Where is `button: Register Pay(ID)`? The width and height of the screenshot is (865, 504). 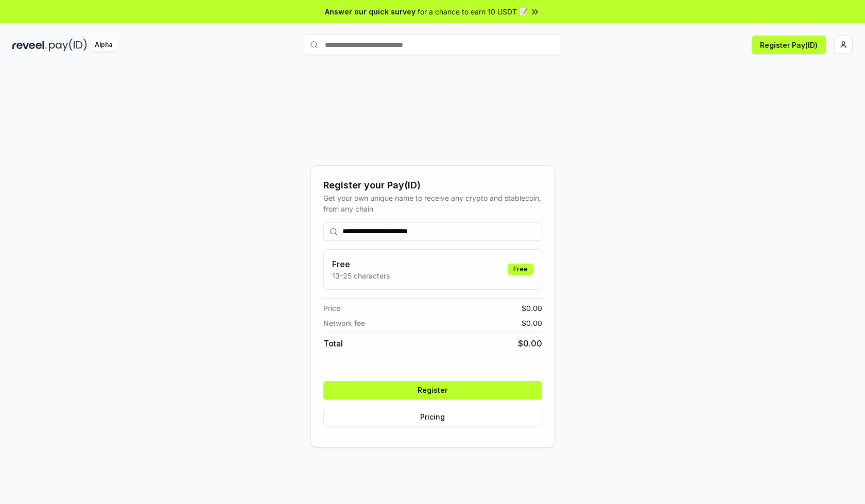 button: Register Pay(ID) is located at coordinates (789, 45).